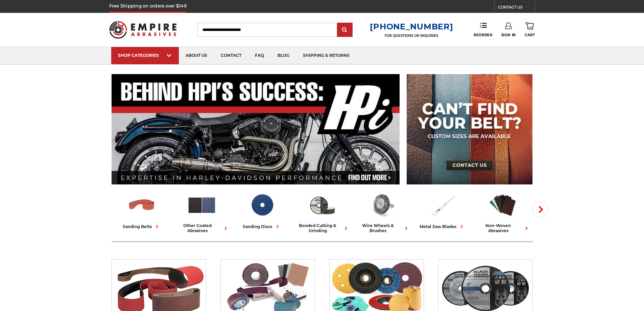  Describe the element at coordinates (530, 35) in the screenshot. I see `span: Cart` at that location.